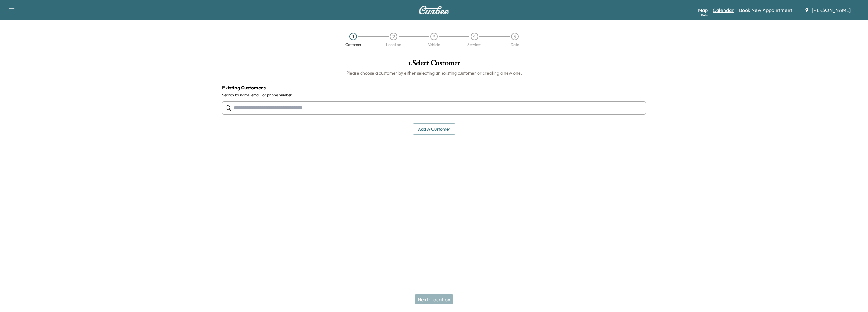 This screenshot has width=868, height=312. I want to click on div: 4, so click(474, 37).